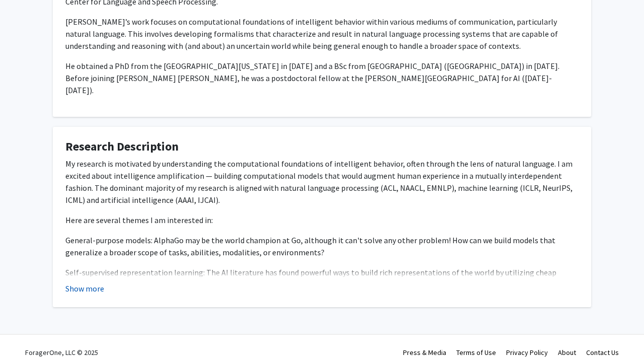 The image size is (644, 358). Describe the element at coordinates (322, 182) in the screenshot. I see `p: My research is motivated by understanding the computational foundations of intelligent behavior, ...` at that location.